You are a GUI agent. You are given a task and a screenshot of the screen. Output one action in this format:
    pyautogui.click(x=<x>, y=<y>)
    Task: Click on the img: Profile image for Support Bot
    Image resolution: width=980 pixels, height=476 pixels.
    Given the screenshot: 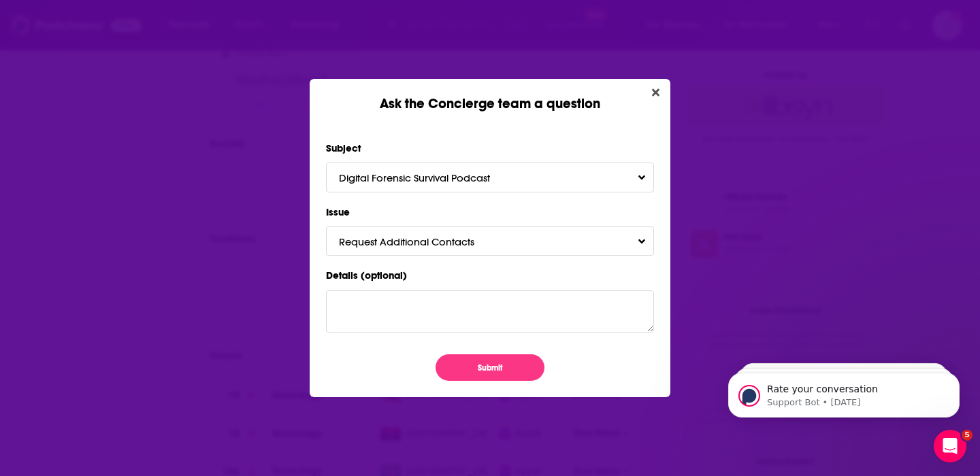 What is the action you would take?
    pyautogui.click(x=42, y=52)
    